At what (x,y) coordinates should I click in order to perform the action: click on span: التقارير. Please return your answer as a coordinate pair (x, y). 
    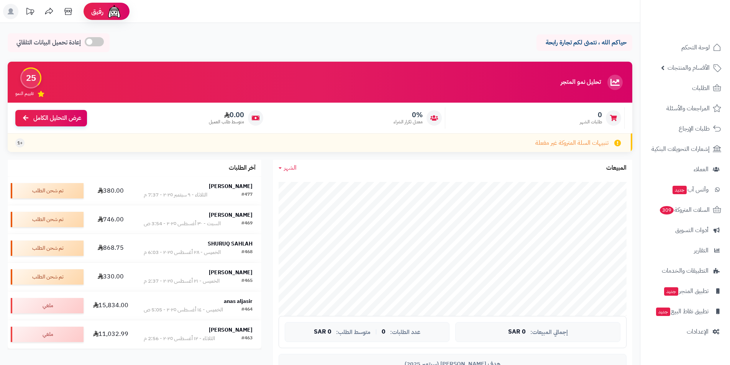
    Looking at the image, I should click on (702, 251).